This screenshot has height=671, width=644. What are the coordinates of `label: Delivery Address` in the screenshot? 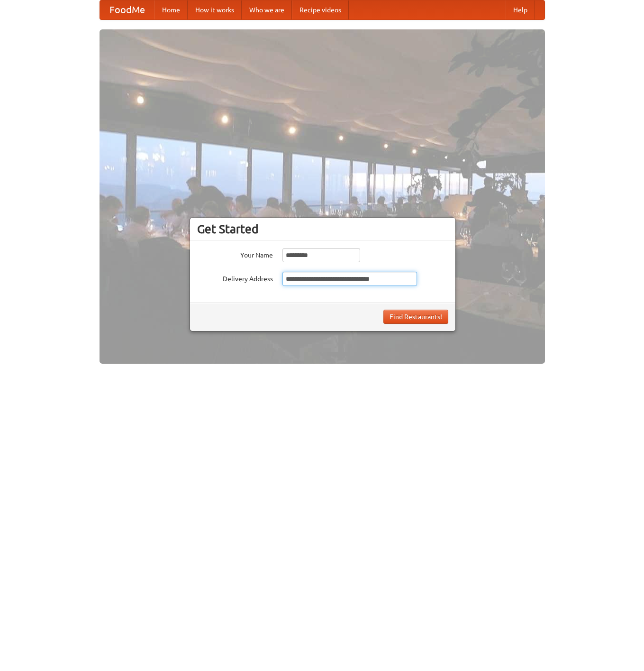 It's located at (235, 278).